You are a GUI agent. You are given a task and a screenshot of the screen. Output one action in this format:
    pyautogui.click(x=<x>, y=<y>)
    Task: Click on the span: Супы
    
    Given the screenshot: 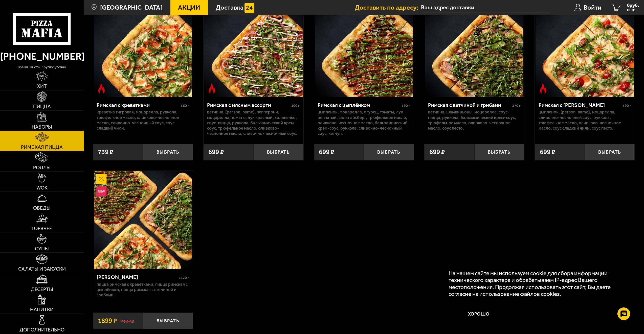 What is the action you would take?
    pyautogui.click(x=42, y=249)
    